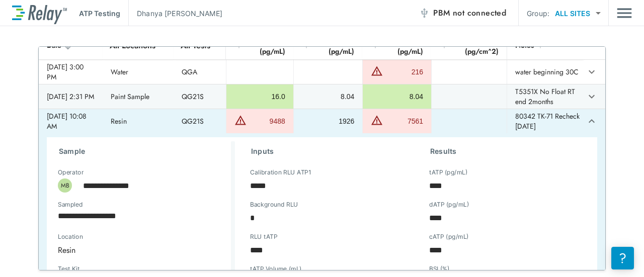 Image resolution: width=644 pixels, height=277 pixels. Describe the element at coordinates (479, 13) in the screenshot. I see `span: not connected` at that location.